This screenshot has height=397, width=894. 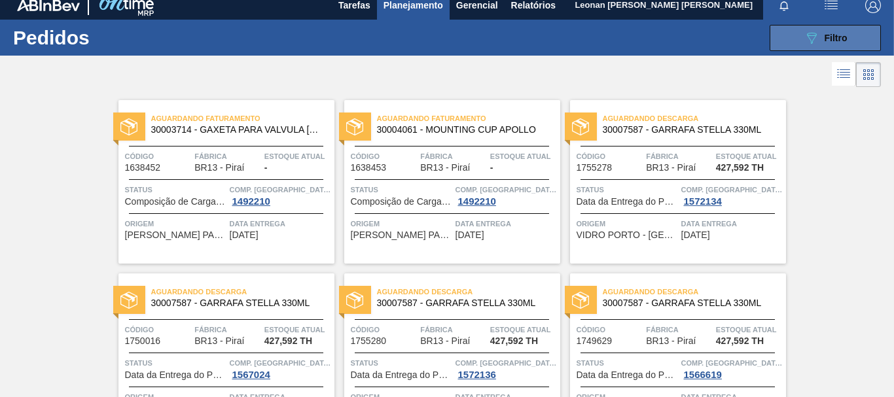 I want to click on span: 1755280, so click(x=368, y=341).